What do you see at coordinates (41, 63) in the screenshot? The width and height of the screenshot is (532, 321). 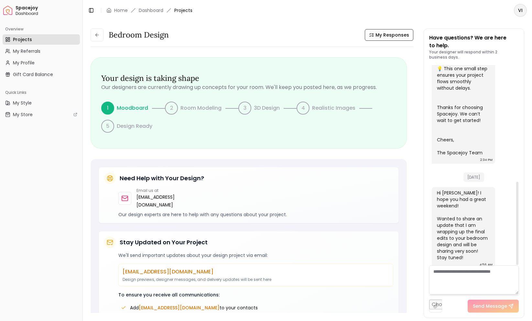 I see `a: My Profile` at bounding box center [41, 63].